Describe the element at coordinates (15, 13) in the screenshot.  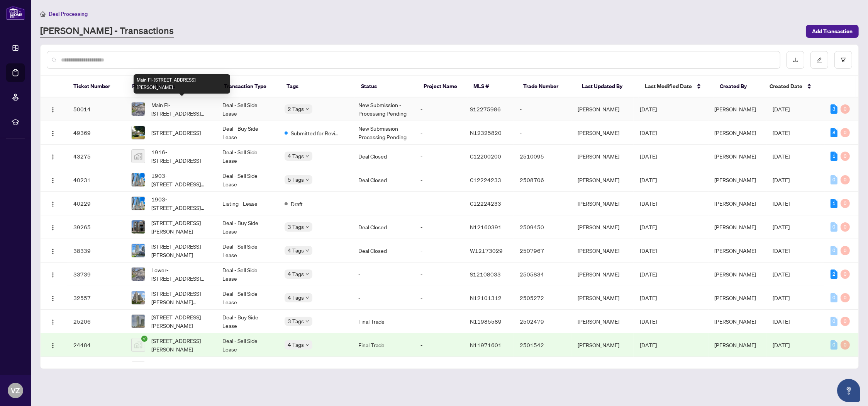
I see `img: logo` at that location.